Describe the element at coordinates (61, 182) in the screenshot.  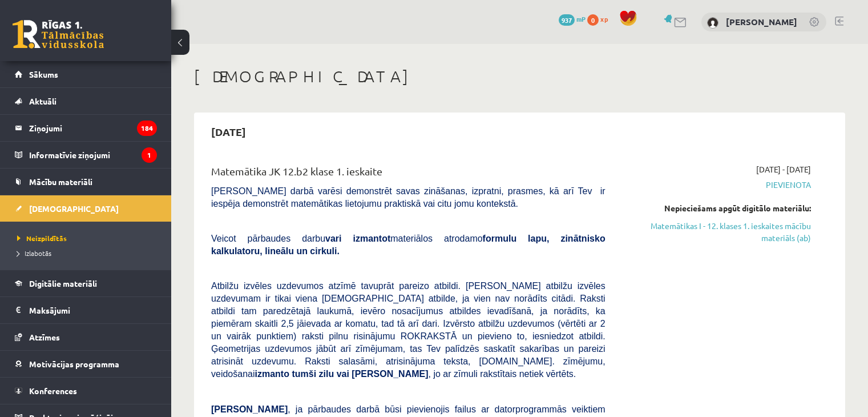
I see `span: Mācību materiāli` at that location.